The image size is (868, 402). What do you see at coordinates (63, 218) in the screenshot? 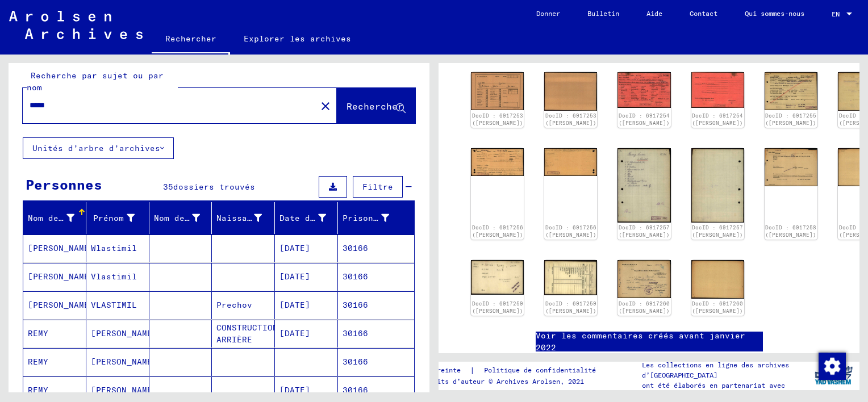
I see `font: Nom de famille` at bounding box center [63, 218].